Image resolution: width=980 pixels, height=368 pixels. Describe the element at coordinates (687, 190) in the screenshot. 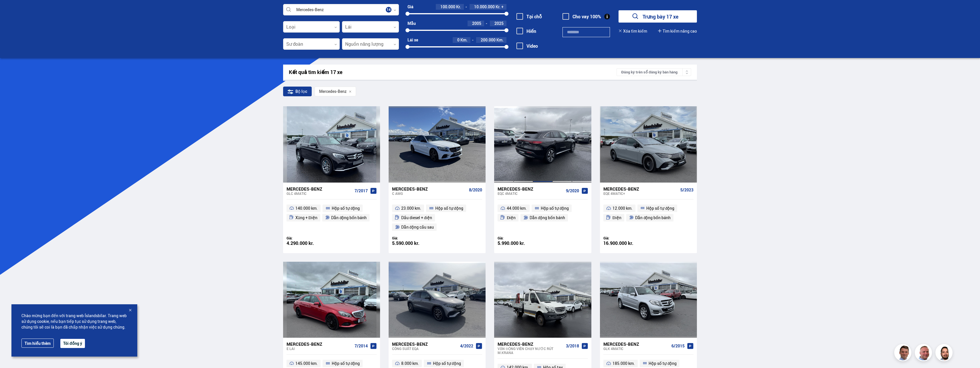

I see `span: 5/2023` at that location.